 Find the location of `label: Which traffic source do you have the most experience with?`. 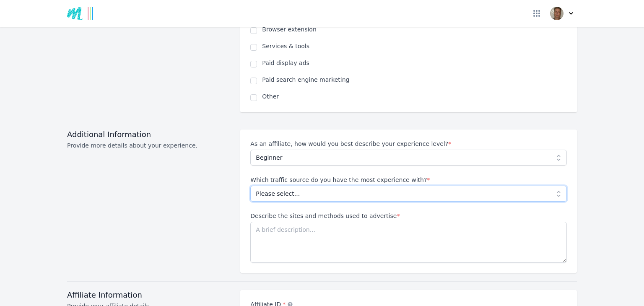

label: Which traffic source do you have the most experience with? is located at coordinates (409, 180).